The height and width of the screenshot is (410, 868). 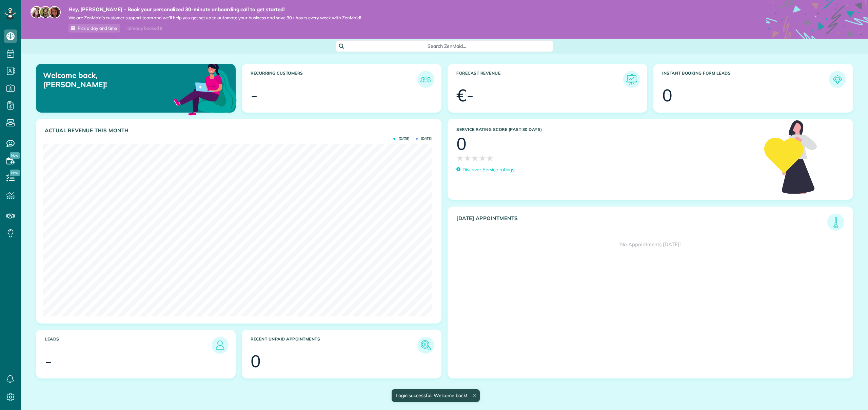 I want to click on div: Login successful. Welcome back!, so click(x=436, y=395).